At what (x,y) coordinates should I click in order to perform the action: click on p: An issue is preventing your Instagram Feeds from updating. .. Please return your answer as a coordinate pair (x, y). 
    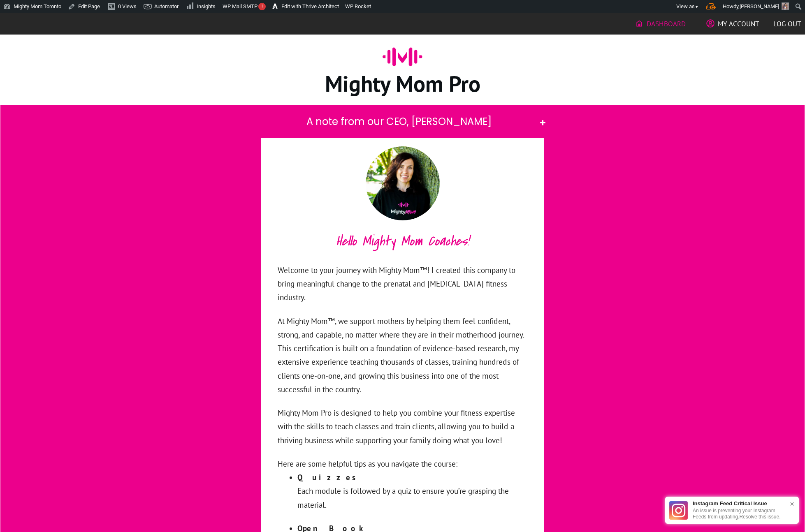
    Looking at the image, I should click on (739, 514).